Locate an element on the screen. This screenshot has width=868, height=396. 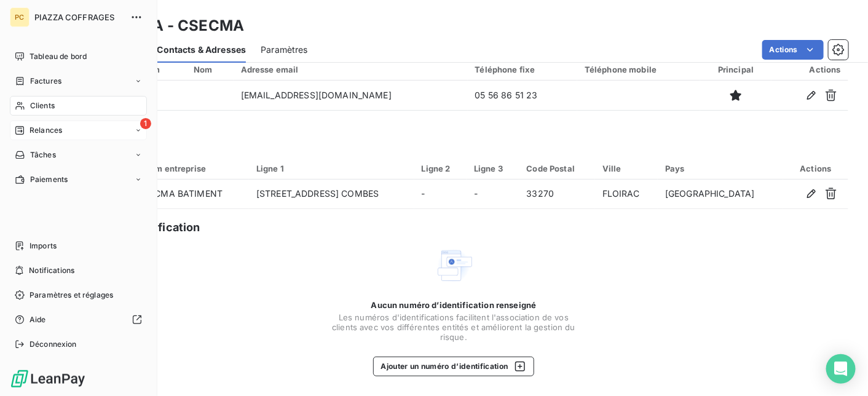
td: SECMA BATIMENT is located at coordinates (192, 194).